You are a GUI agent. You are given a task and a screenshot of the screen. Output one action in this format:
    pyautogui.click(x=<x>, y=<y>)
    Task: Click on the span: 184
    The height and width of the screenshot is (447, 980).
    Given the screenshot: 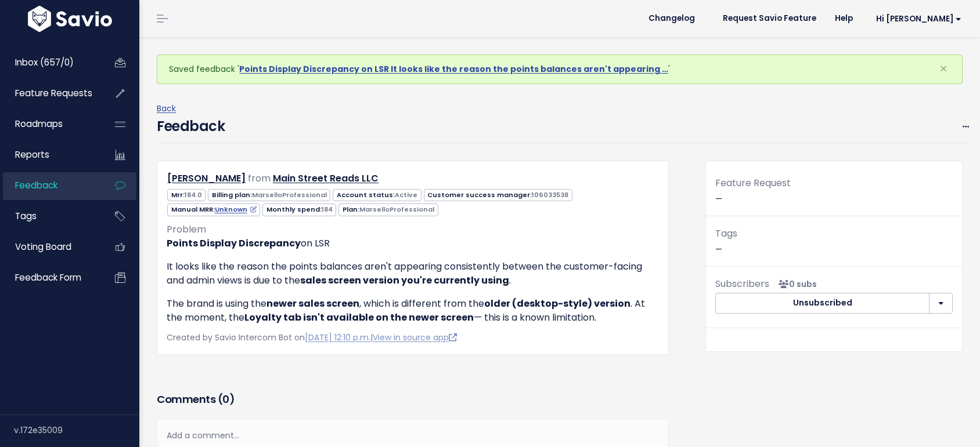 What is the action you would take?
    pyautogui.click(x=327, y=210)
    